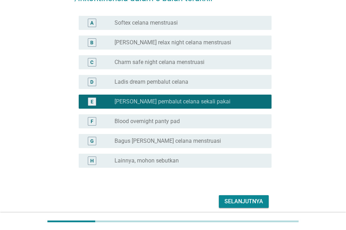 The image size is (346, 230). I want to click on label: Softex celana menstruasi, so click(146, 23).